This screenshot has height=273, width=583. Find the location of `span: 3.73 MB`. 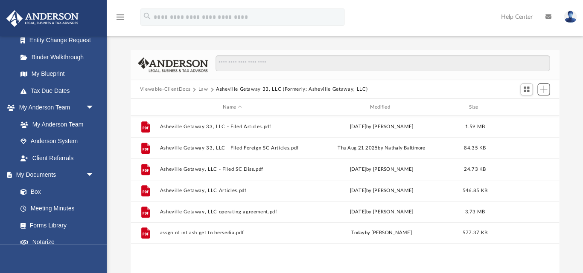

span: 3.73 MB is located at coordinates (474, 212).